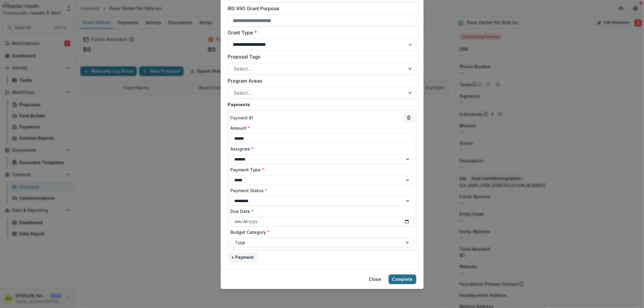 The image size is (644, 308). Describe the element at coordinates (243, 257) in the screenshot. I see `button: + Payment` at that location.